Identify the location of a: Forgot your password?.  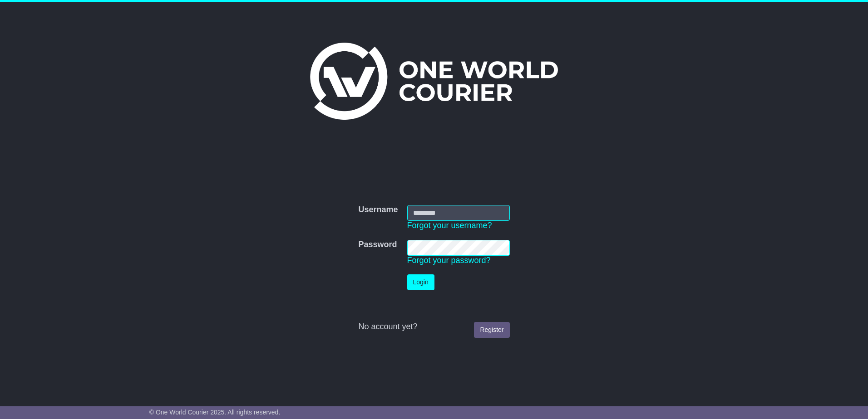
(449, 260).